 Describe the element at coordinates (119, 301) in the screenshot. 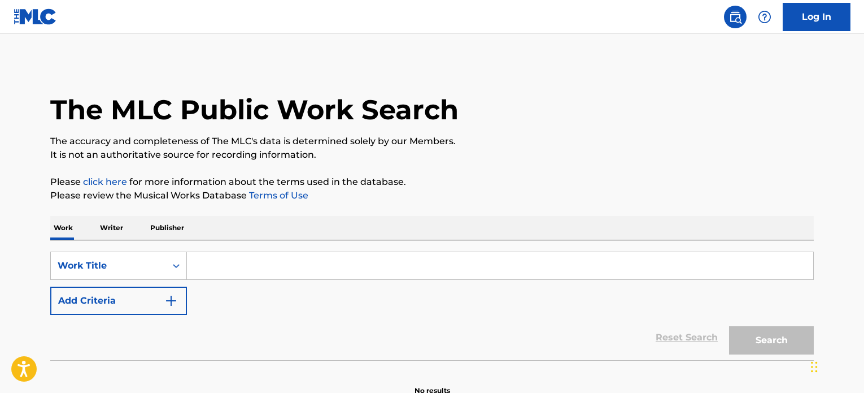

I see `button: Add Criteria` at that location.